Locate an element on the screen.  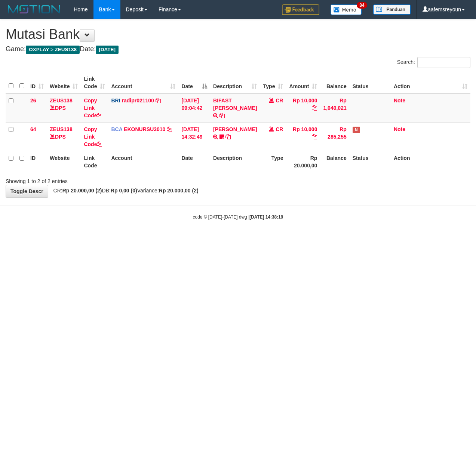
a: EKONURSU3010 is located at coordinates (144, 130).